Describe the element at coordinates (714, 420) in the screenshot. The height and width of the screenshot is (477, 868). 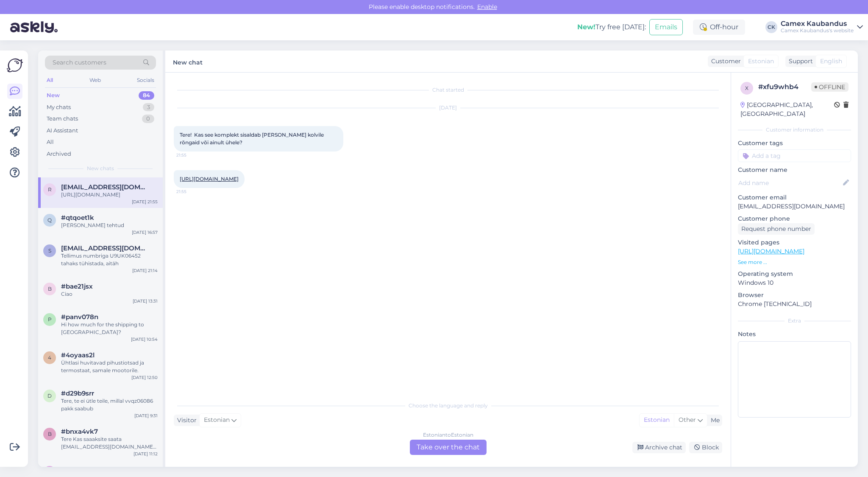
I see `div: Me` at that location.